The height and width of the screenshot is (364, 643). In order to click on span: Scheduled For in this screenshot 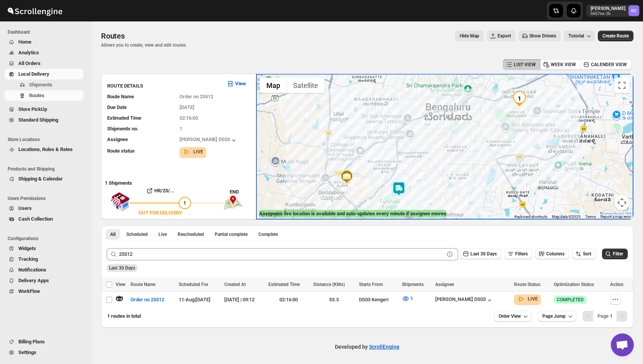, I will do `click(193, 285)`.